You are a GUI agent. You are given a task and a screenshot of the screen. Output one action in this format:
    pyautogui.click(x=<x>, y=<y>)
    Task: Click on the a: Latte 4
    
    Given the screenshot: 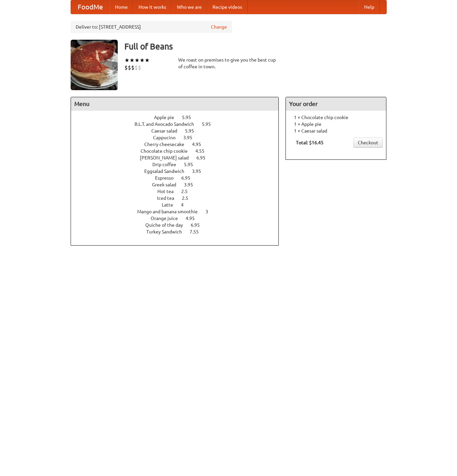 What is the action you would take?
    pyautogui.click(x=179, y=205)
    